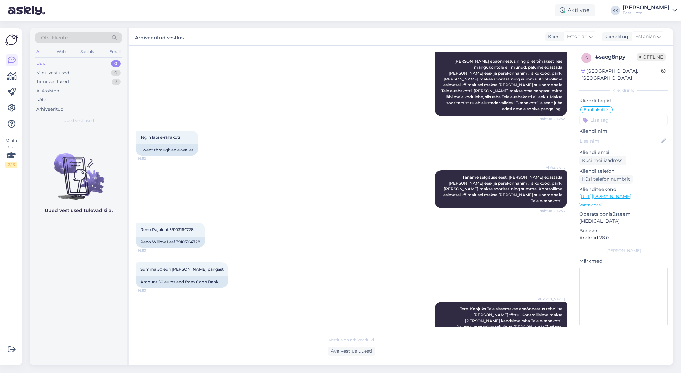 Image resolution: width=681 pixels, height=373 pixels. Describe the element at coordinates (54, 38) in the screenshot. I see `span: Otsi kliente` at that location.